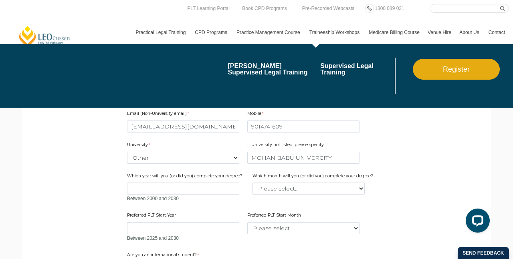 The image size is (513, 259). What do you see at coordinates (209, 8) in the screenshot?
I see `a: PLT Learning Portal` at bounding box center [209, 8].